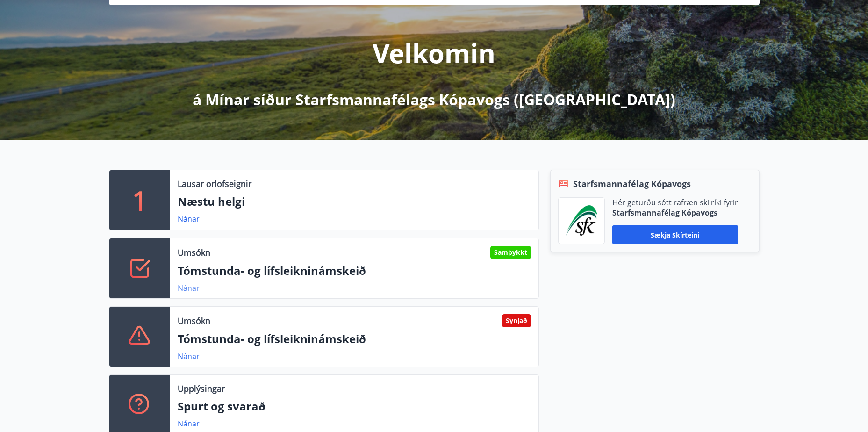  What do you see at coordinates (355, 202) in the screenshot?
I see `p: Næstu helgi` at bounding box center [355, 202].